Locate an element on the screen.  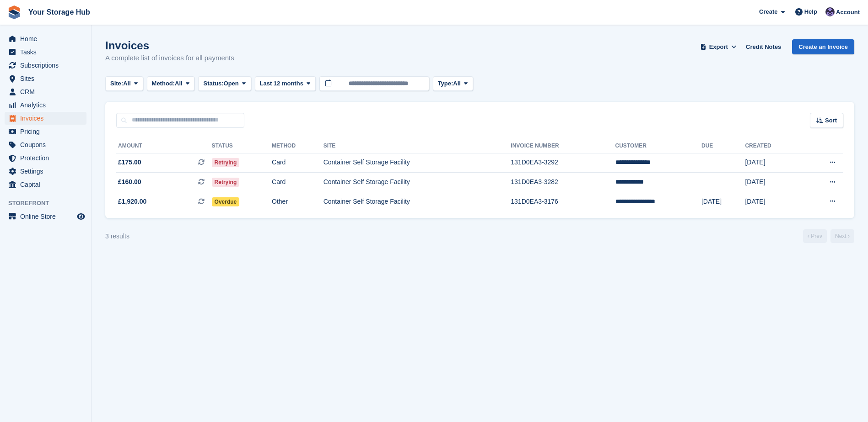
th: Site is located at coordinates (417, 146).